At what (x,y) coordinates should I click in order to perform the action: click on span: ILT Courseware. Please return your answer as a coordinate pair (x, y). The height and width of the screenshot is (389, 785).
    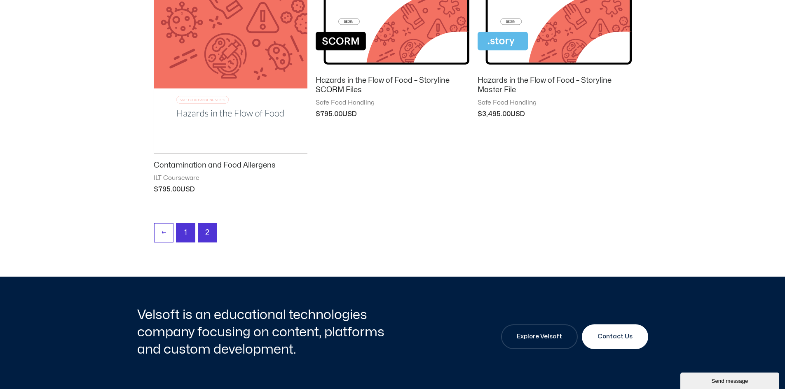
    Looking at the image, I should click on (230, 178).